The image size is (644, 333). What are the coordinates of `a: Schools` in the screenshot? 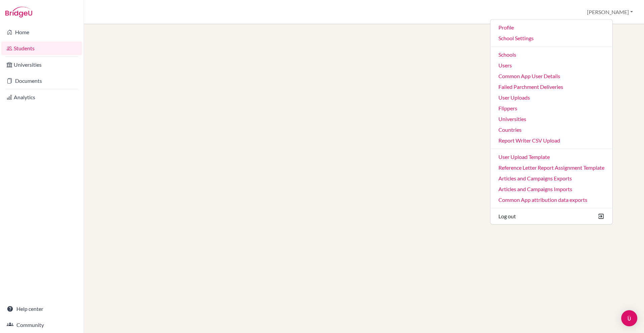 It's located at (551, 55).